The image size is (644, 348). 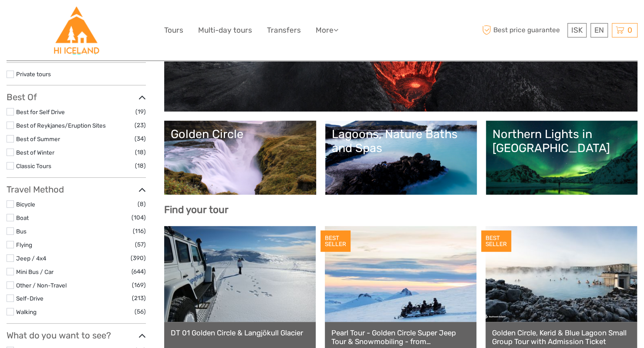 What do you see at coordinates (577, 30) in the screenshot?
I see `span: ISK` at bounding box center [577, 30].